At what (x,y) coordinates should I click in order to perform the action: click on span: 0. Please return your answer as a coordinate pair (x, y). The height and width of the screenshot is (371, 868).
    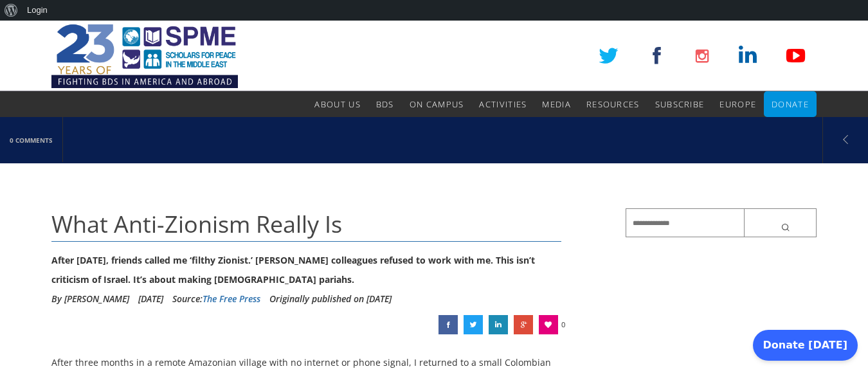
    Looking at the image, I should click on (563, 325).